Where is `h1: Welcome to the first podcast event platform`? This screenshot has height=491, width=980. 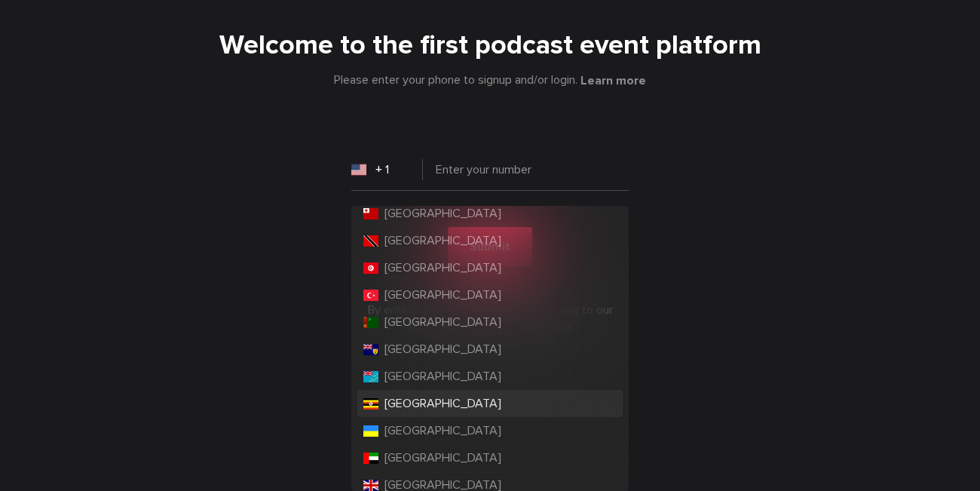
h1: Welcome to the first podcast event platform is located at coordinates (490, 45).